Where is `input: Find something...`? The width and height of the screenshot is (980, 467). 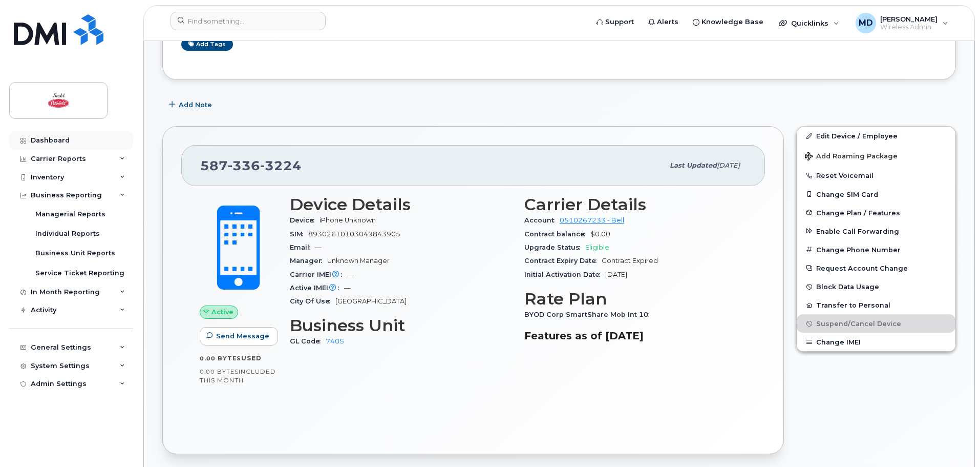
input: Find something... is located at coordinates (248, 21).